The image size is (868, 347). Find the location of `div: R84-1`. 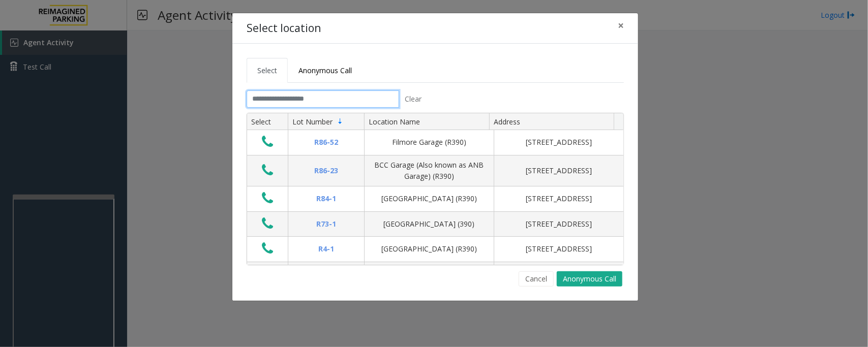

div: R84-1 is located at coordinates (326, 199).